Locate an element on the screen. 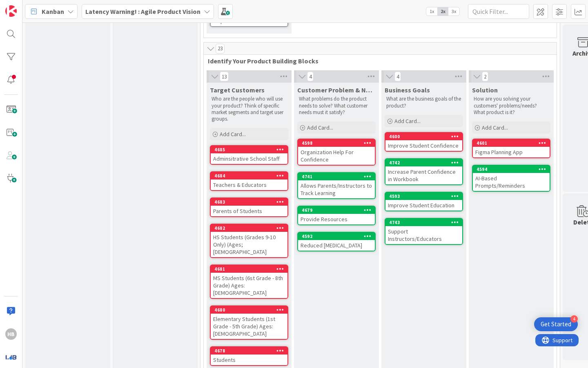  span: 1x is located at coordinates (432, 12).